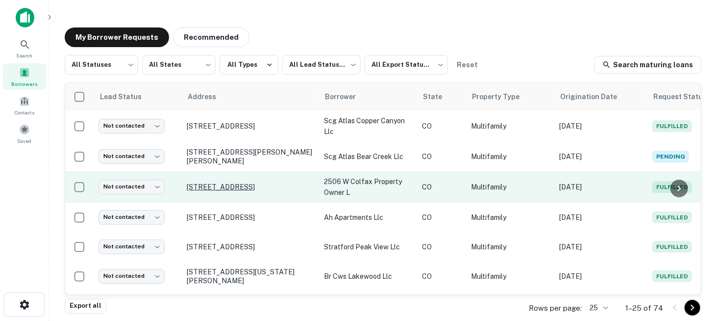 The height and width of the screenshot is (321, 717). Describe the element at coordinates (25, 55) in the screenshot. I see `span: Search` at that location.